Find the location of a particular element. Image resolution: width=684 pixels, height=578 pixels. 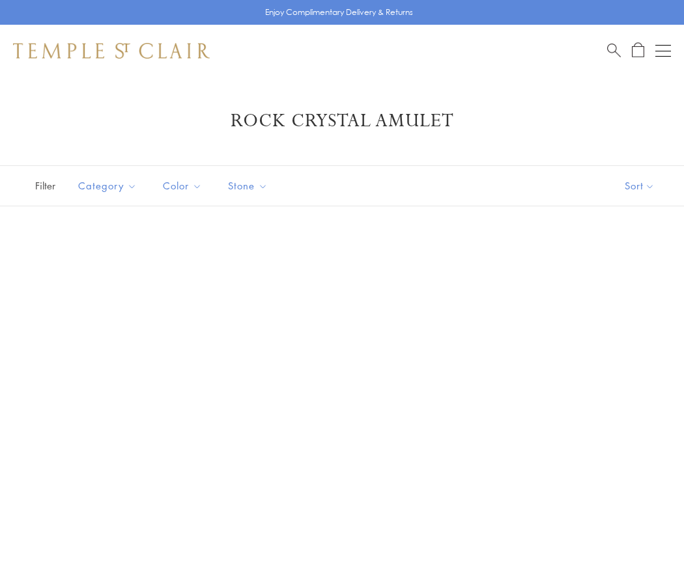

button: Open navigation is located at coordinates (663, 51).